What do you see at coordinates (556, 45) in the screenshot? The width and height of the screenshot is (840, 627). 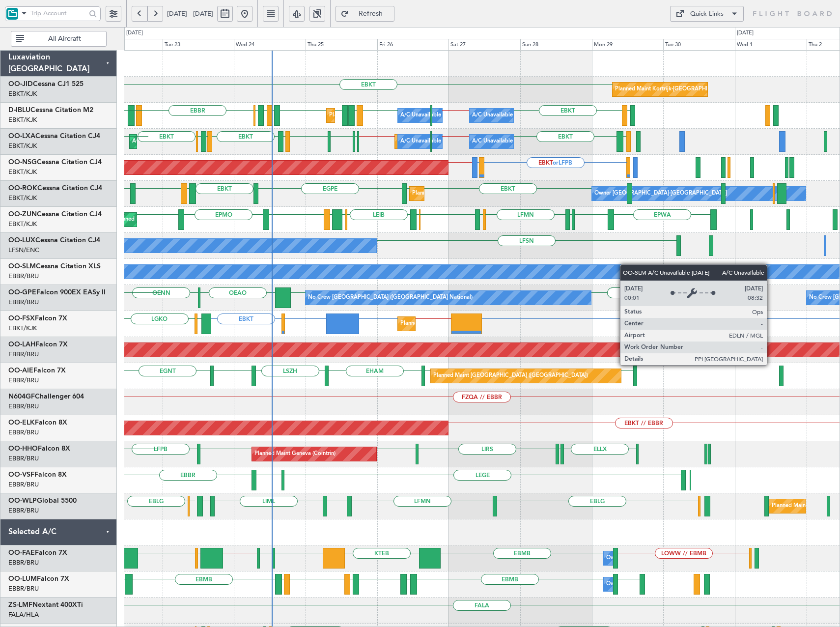 I see `div: Sun 28` at bounding box center [556, 45].